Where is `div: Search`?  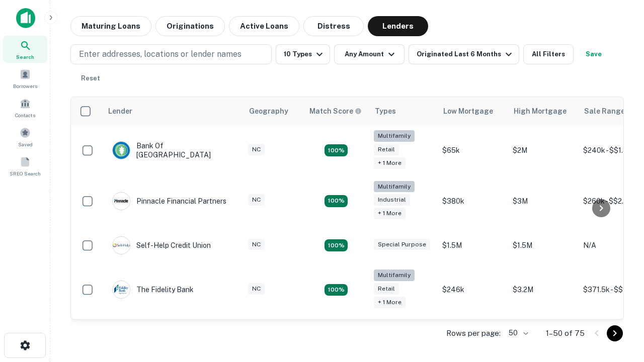 div: Search is located at coordinates (25, 49).